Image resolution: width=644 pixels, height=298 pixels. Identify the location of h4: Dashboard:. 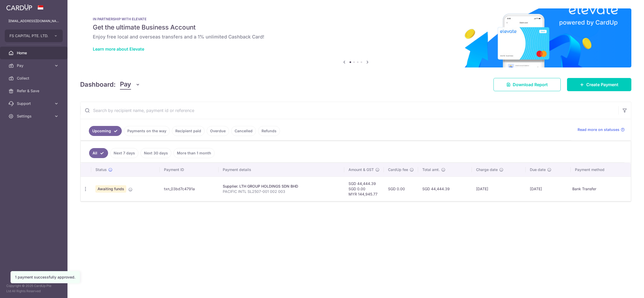
(98, 85).